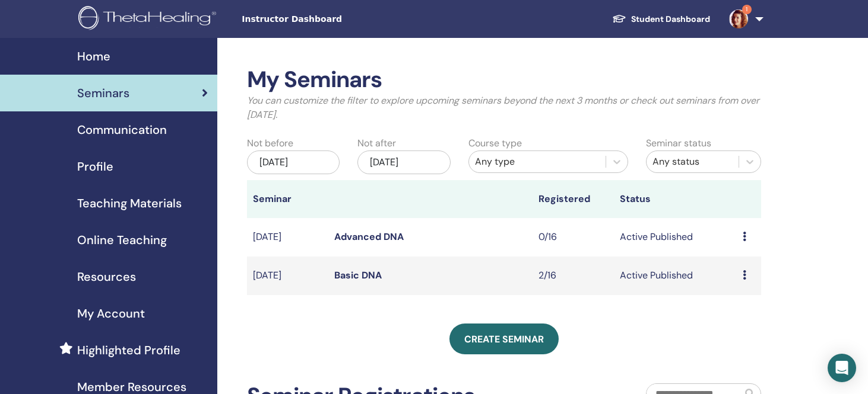  I want to click on a: Create seminar, so click(504, 339).